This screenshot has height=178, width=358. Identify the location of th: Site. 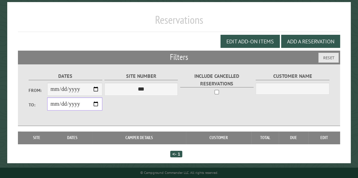
(37, 138).